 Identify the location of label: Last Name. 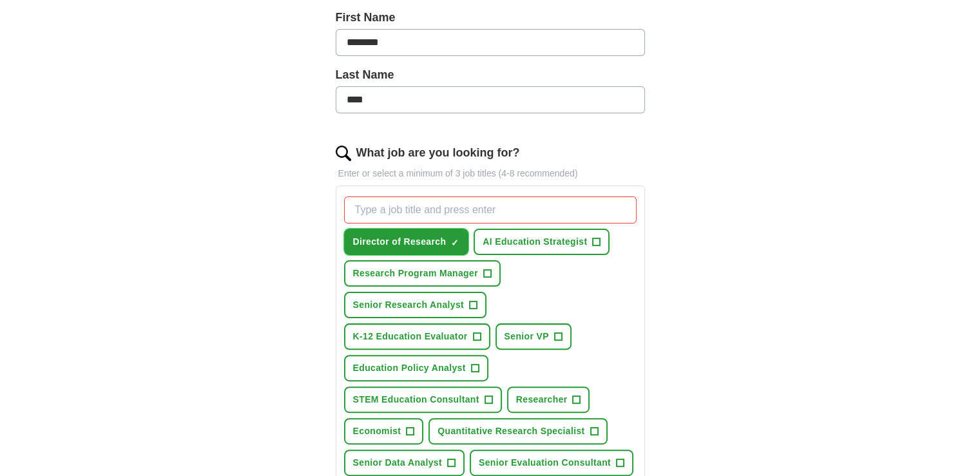
(490, 74).